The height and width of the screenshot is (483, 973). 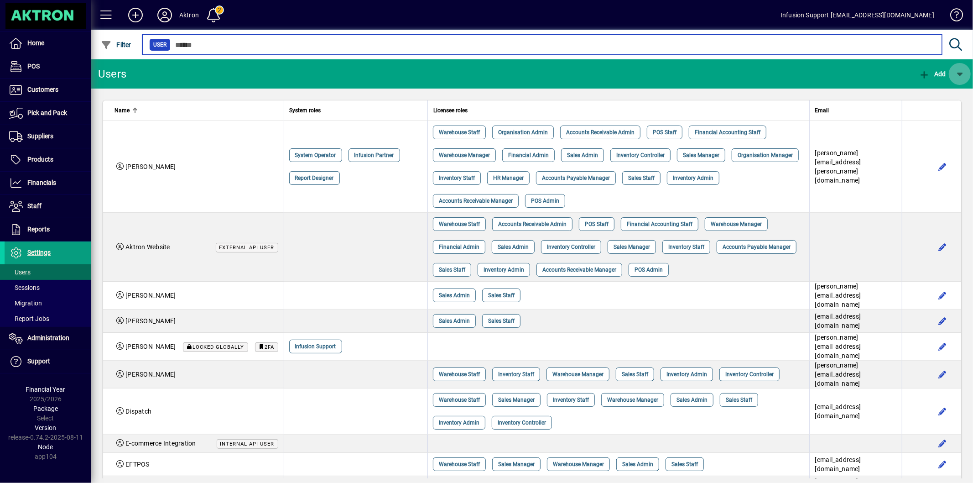 I want to click on span: Locked globally, so click(x=219, y=347).